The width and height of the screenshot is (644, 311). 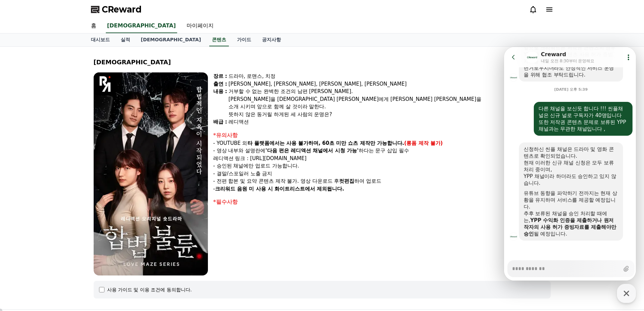 I want to click on div: 출연 :, so click(x=220, y=84).